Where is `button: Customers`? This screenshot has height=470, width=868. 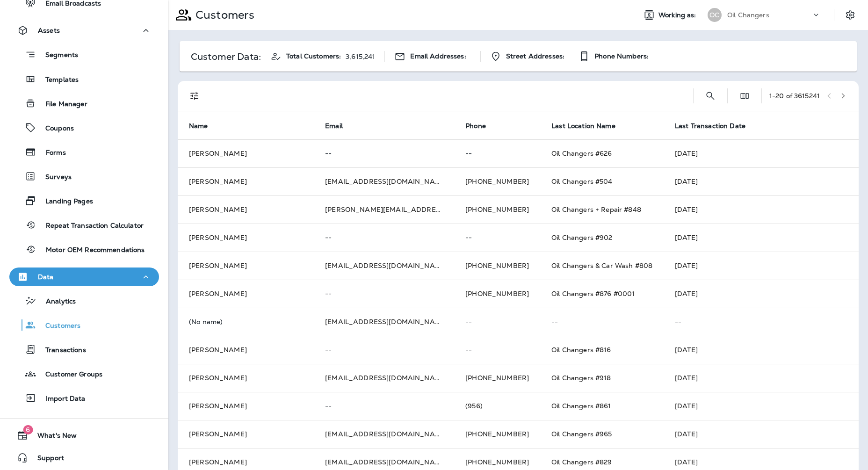 button: Customers is located at coordinates (84, 325).